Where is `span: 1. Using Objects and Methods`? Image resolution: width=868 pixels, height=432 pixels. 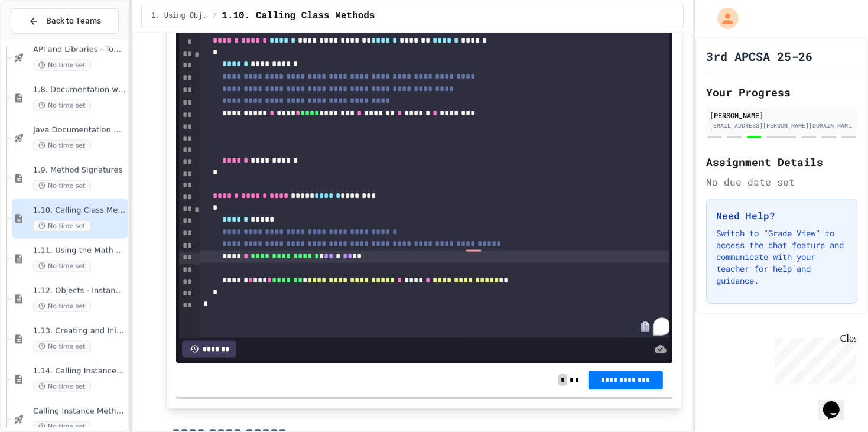
span: 1. Using Objects and Methods is located at coordinates (180, 16).